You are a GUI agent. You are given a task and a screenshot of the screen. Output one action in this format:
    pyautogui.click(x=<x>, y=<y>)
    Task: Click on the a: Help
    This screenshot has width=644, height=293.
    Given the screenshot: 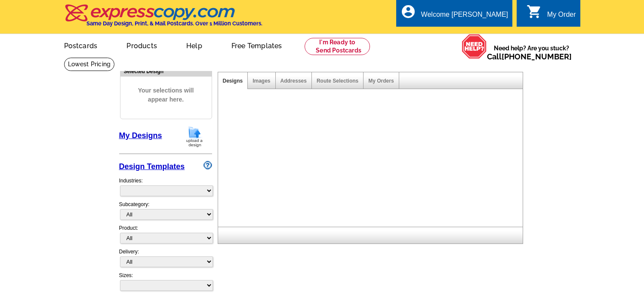 What is the action you would take?
    pyautogui.click(x=194, y=45)
    